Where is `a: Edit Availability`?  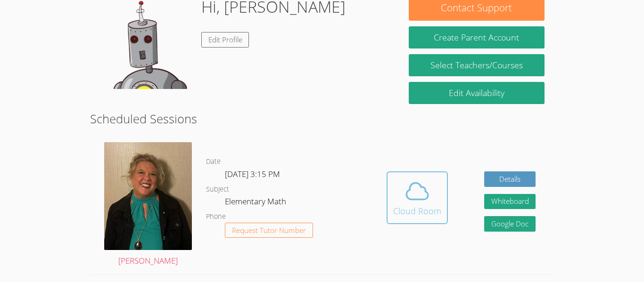 a: Edit Availability is located at coordinates (477, 93).